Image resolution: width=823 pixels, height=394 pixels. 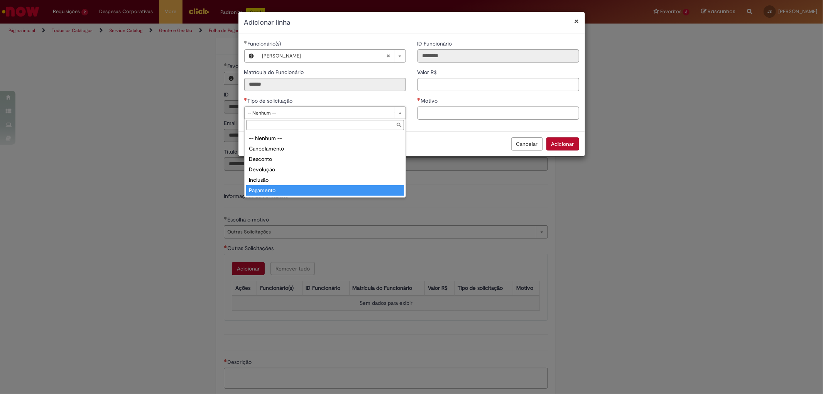 What do you see at coordinates (325, 138) in the screenshot?
I see `div: -- Nenhum --` at bounding box center [325, 138].